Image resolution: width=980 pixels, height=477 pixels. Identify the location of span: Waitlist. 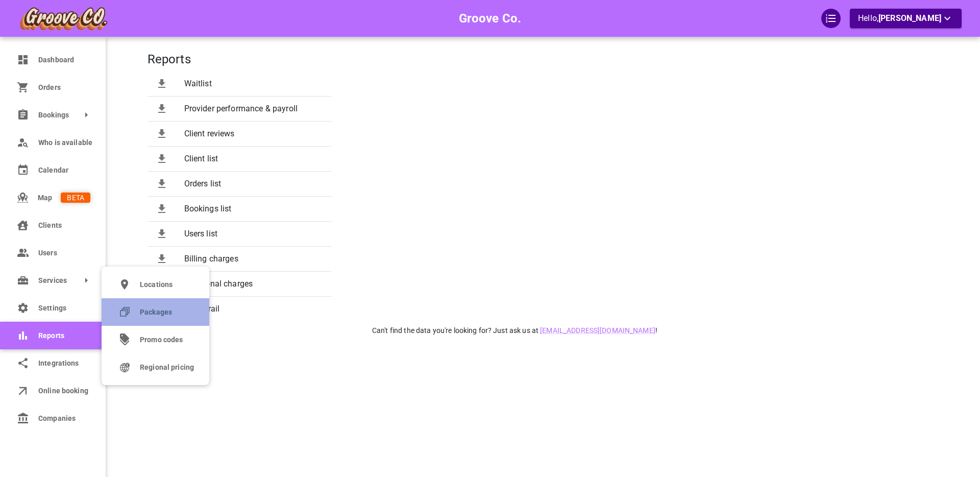
(254, 84).